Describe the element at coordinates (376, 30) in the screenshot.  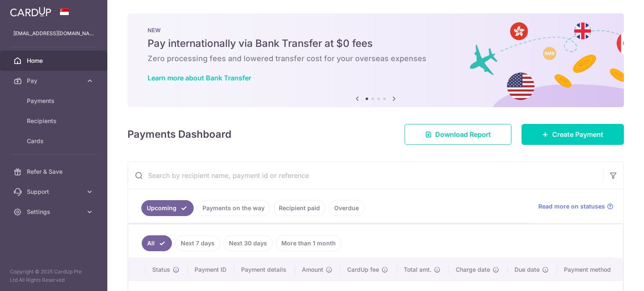
I see `p: NEW` at that location.